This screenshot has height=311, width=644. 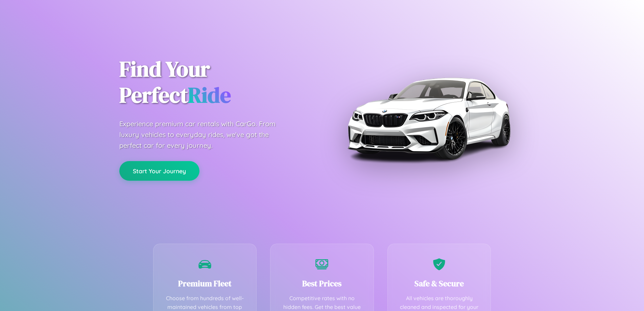 I want to click on button: Start Your Journey, so click(x=159, y=171).